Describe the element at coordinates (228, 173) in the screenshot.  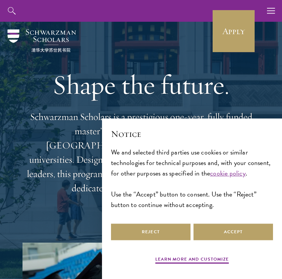
I see `a: cookie policy` at that location.